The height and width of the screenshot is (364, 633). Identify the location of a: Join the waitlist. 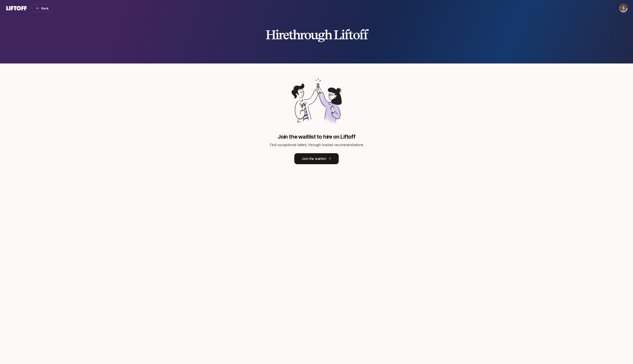
(316, 159).